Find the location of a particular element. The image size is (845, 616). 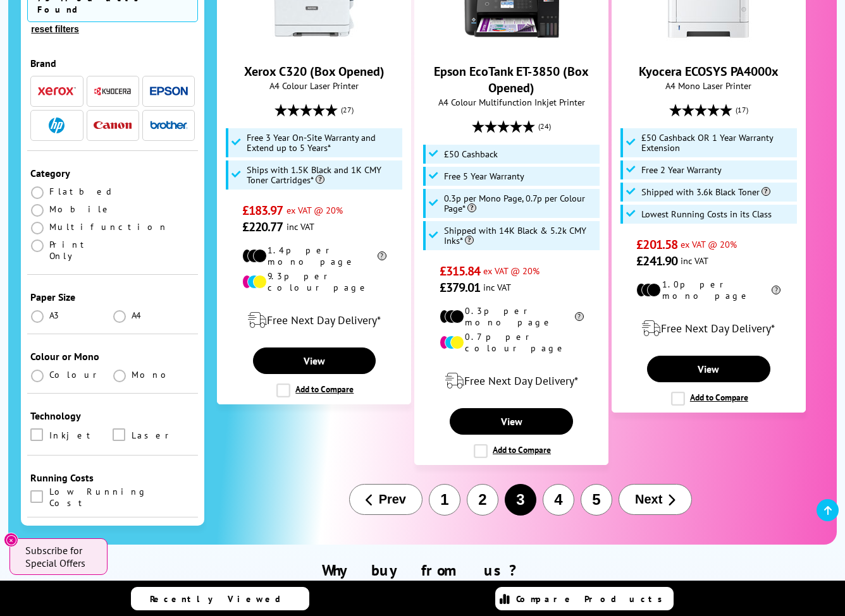

img: HP is located at coordinates (56, 125).